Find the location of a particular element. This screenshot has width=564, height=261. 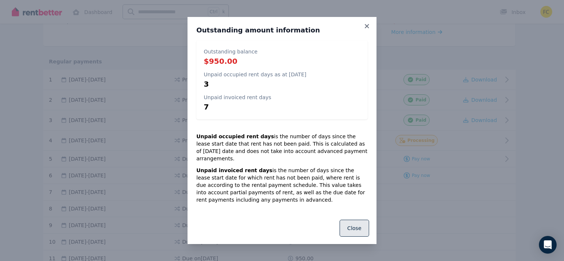

p: 7 is located at coordinates (237, 107).